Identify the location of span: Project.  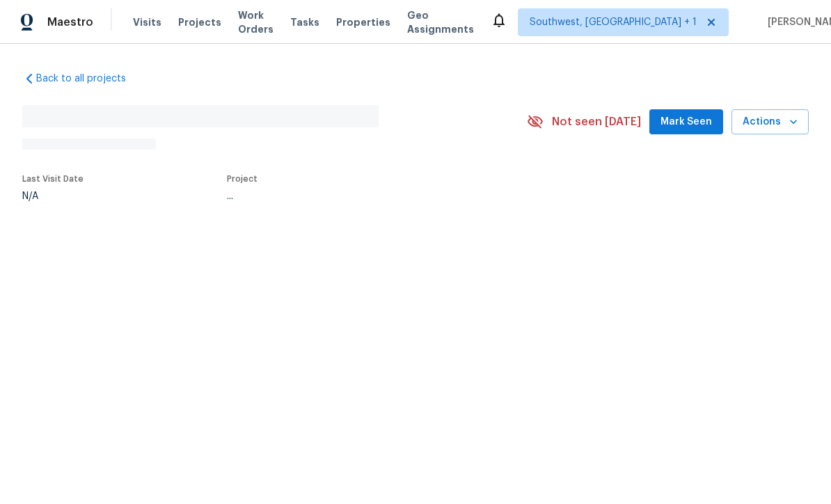
(242, 179).